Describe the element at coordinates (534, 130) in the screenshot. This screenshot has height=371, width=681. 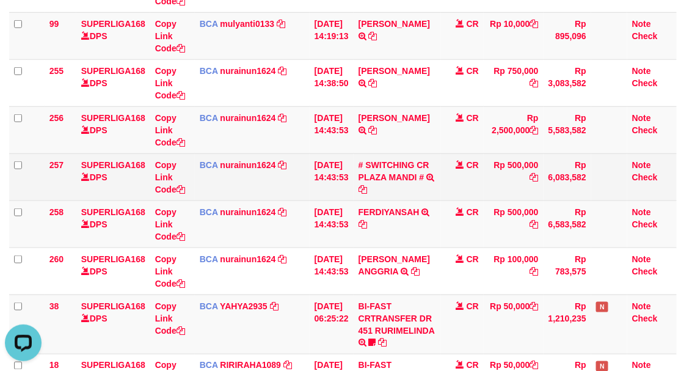
I see `a: Copy Rp 2,500,000 to clipboard` at that location.